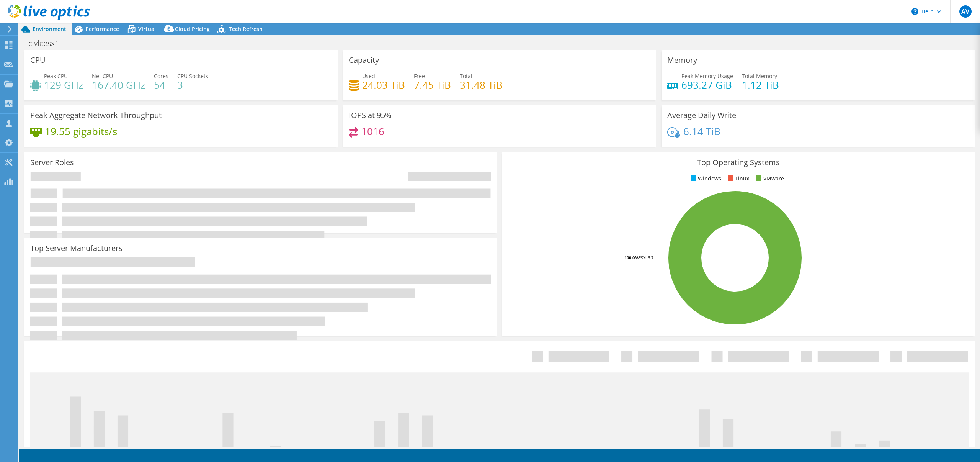 The width and height of the screenshot is (980, 462). I want to click on span: AV, so click(965, 12).